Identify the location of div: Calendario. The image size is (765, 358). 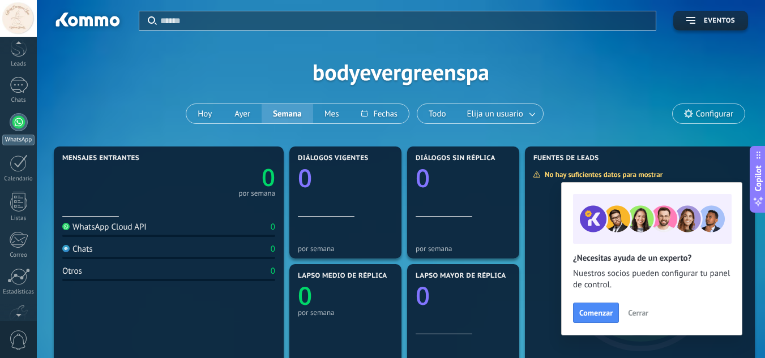
(19, 179).